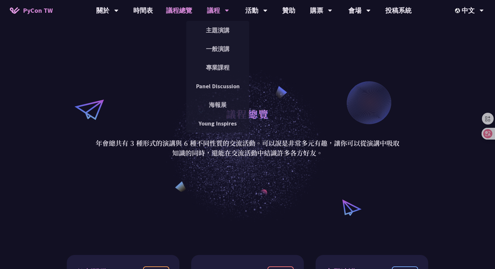 The height and width of the screenshot is (269, 495). Describe the element at coordinates (458, 10) in the screenshot. I see `img: Locale Icon` at that location.